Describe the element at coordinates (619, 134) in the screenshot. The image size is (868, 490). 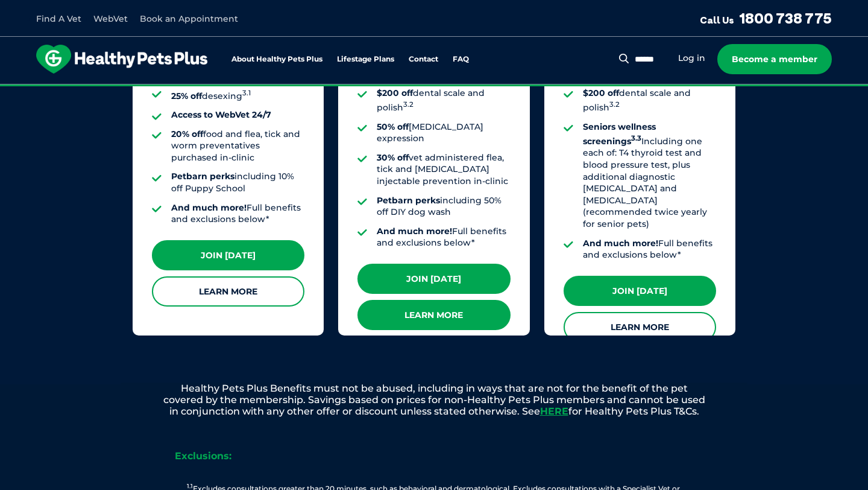
I see `strong: Seniors wellness screenings` at that location.